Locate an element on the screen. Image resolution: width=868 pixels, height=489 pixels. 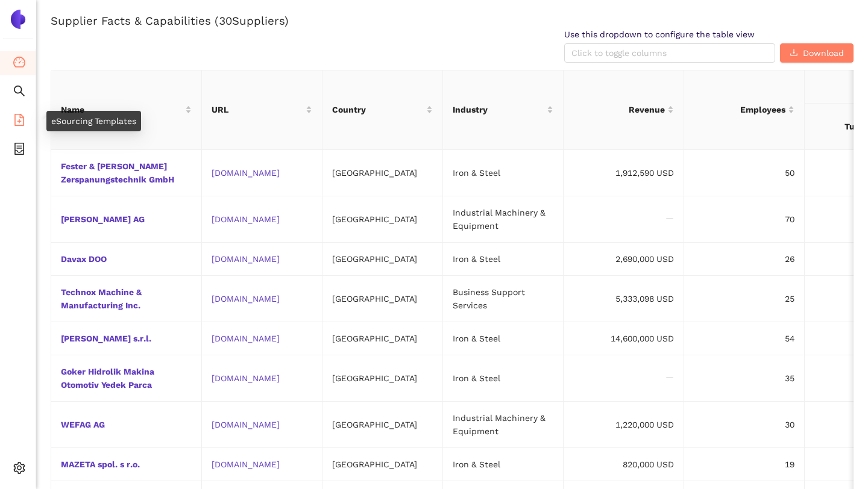
td: 14,600,000 USD is located at coordinates (623, 338).